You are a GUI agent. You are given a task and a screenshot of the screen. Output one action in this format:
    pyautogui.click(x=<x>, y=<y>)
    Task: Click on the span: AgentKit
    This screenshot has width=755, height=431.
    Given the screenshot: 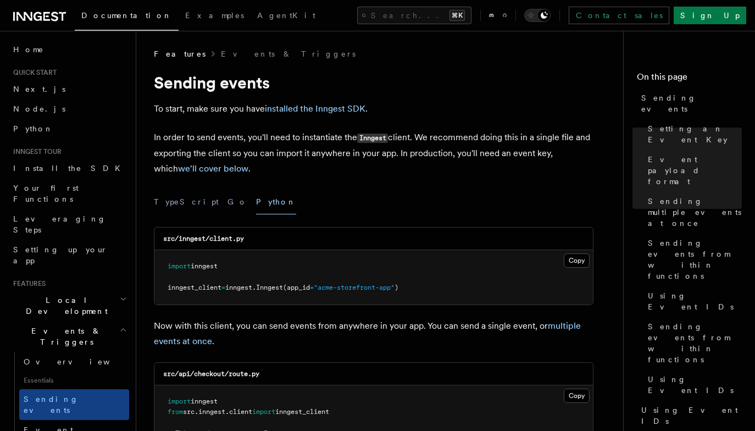 What is the action you would take?
    pyautogui.click(x=286, y=15)
    